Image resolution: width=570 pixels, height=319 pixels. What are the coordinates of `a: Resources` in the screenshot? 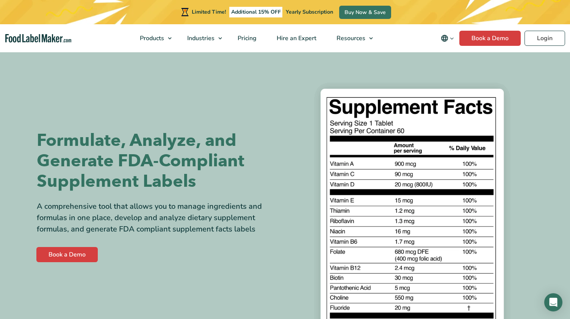 It's located at (351, 38).